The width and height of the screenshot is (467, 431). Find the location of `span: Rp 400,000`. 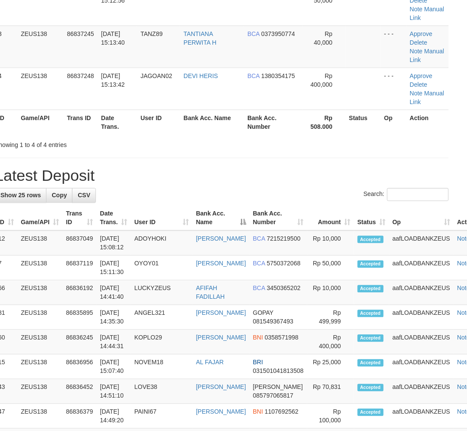

span: Rp 400,000 is located at coordinates (322, 80).